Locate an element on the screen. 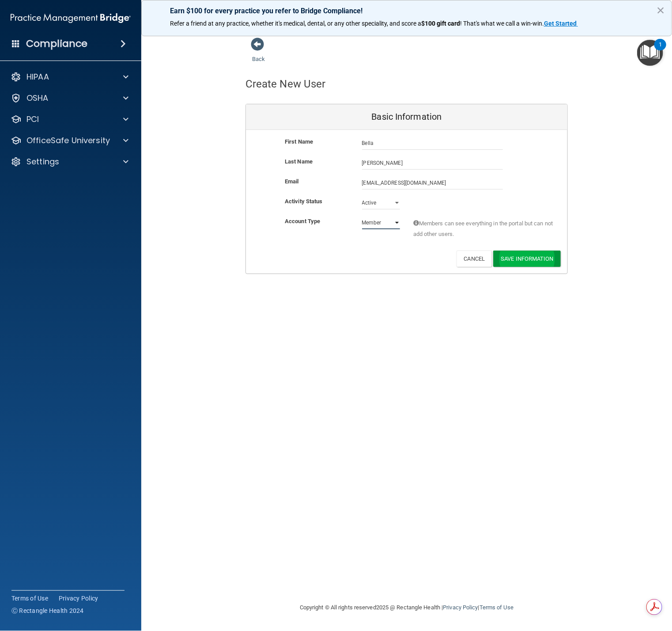 This screenshot has width=672, height=631. div: Basic Information is located at coordinates (407, 117).